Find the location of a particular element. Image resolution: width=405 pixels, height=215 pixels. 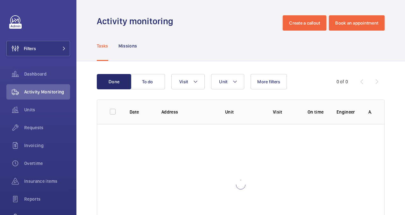

span: Dashboard is located at coordinates (47, 74).